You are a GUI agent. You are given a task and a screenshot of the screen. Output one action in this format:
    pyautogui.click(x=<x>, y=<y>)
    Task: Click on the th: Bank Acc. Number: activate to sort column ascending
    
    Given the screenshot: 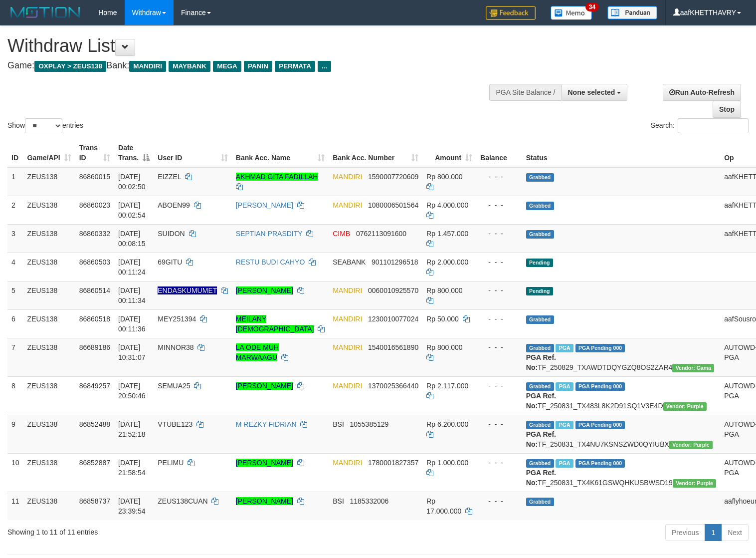 What is the action you would take?
    pyautogui.click(x=376, y=153)
    